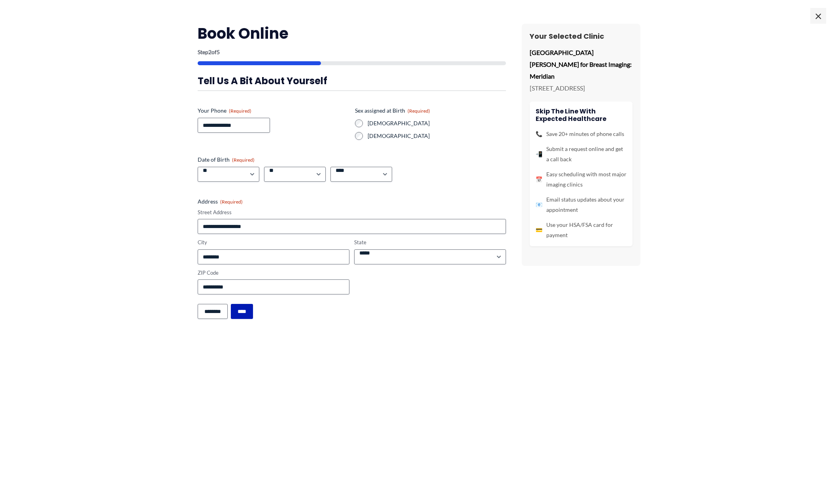 This screenshot has width=838, height=496. Describe the element at coordinates (581, 154) in the screenshot. I see `li: Submit a request online and get a call back` at that location.